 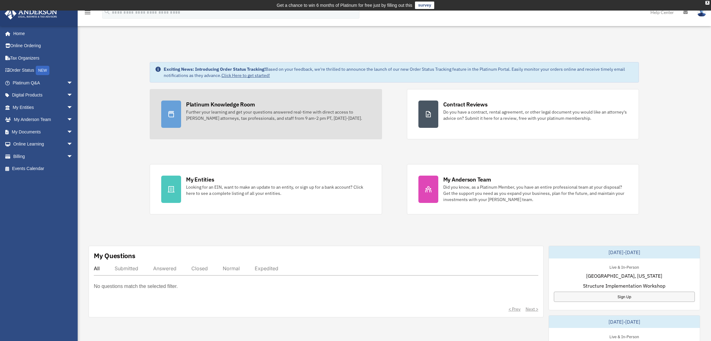 I want to click on a: Home, so click(x=42, y=34).